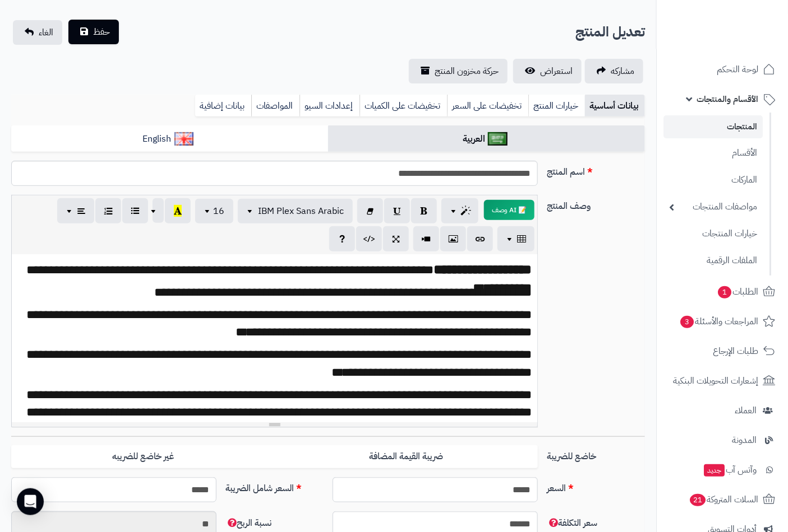 The width and height of the screenshot is (788, 532). What do you see at coordinates (595, 170) in the screenshot?
I see `label: اسم المنتج` at bounding box center [595, 170].